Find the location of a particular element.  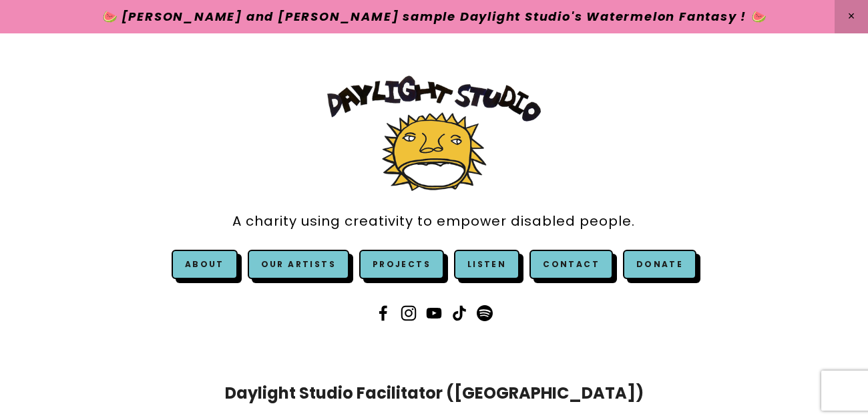

img: Daylight Studio is located at coordinates (434, 133).